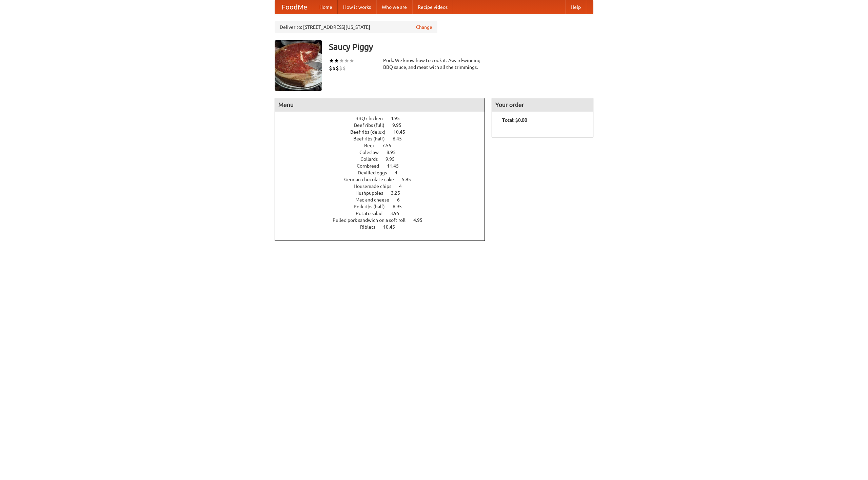  What do you see at coordinates (398, 193) in the screenshot?
I see `span: 3.25` at bounding box center [398, 193].